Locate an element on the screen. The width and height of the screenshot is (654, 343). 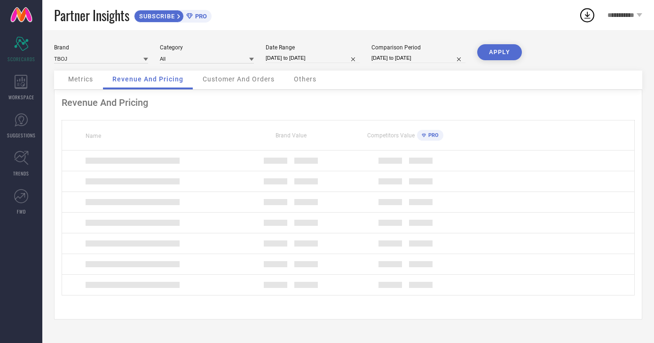
span: Brand Value is located at coordinates (291, 135).